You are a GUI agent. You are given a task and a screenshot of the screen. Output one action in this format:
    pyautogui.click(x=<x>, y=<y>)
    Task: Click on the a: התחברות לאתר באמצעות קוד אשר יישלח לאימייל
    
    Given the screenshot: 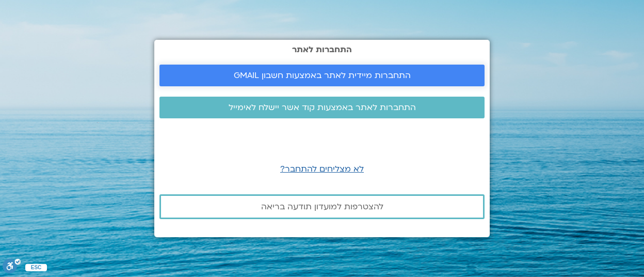 What is the action you would take?
    pyautogui.click(x=322, y=108)
    